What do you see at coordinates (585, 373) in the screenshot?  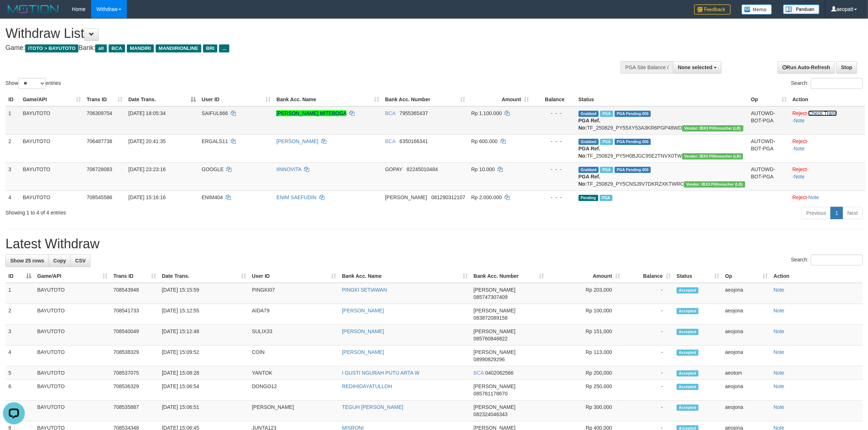 I see `td: Rp 200,000` at bounding box center [585, 373].